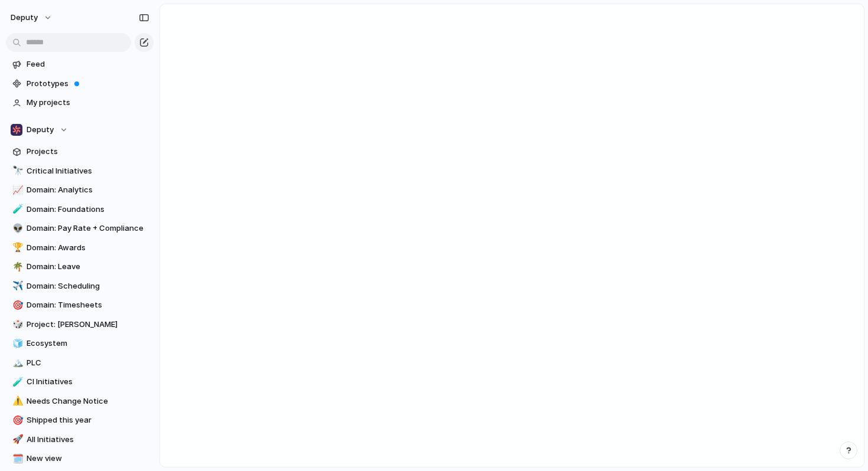 The image size is (868, 471). What do you see at coordinates (80, 305) in the screenshot?
I see `a: 🎯Domain: Timesheets` at bounding box center [80, 305].